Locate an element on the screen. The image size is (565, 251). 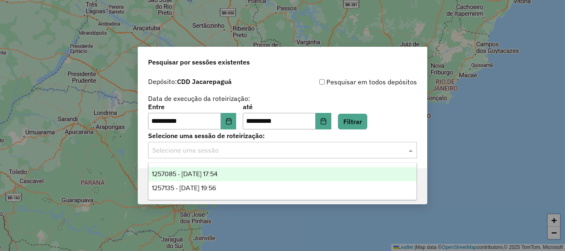
label: Data de execução da roteirização: is located at coordinates (199, 98).